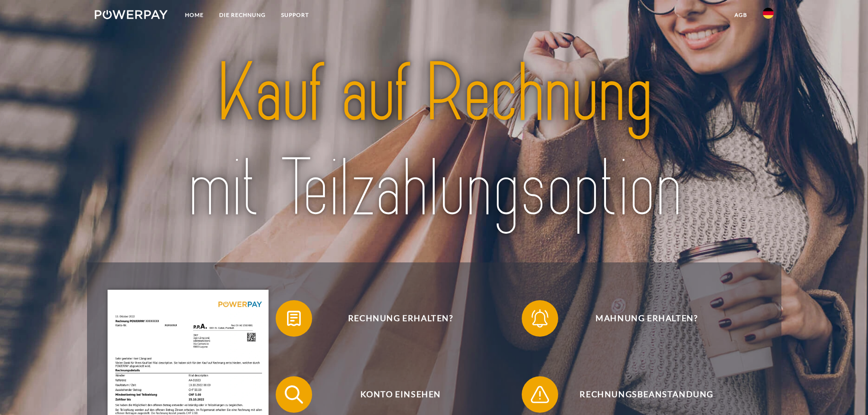 This screenshot has height=415, width=868. What do you see at coordinates (646, 319) in the screenshot?
I see `span: Mahnung erhalten?` at bounding box center [646, 319].